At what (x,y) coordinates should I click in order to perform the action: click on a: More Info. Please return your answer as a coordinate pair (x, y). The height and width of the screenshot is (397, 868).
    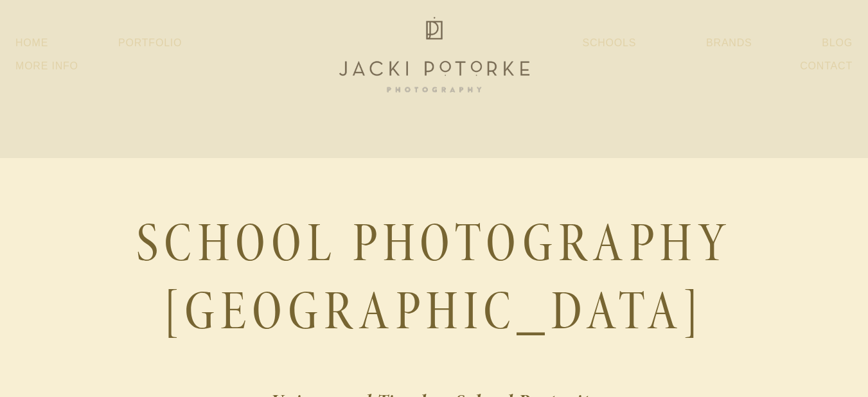
    Looking at the image, I should click on (47, 66).